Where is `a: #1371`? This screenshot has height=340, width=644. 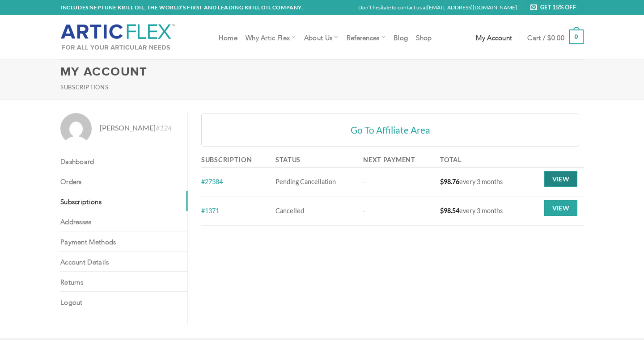 a: #1371 is located at coordinates (210, 211).